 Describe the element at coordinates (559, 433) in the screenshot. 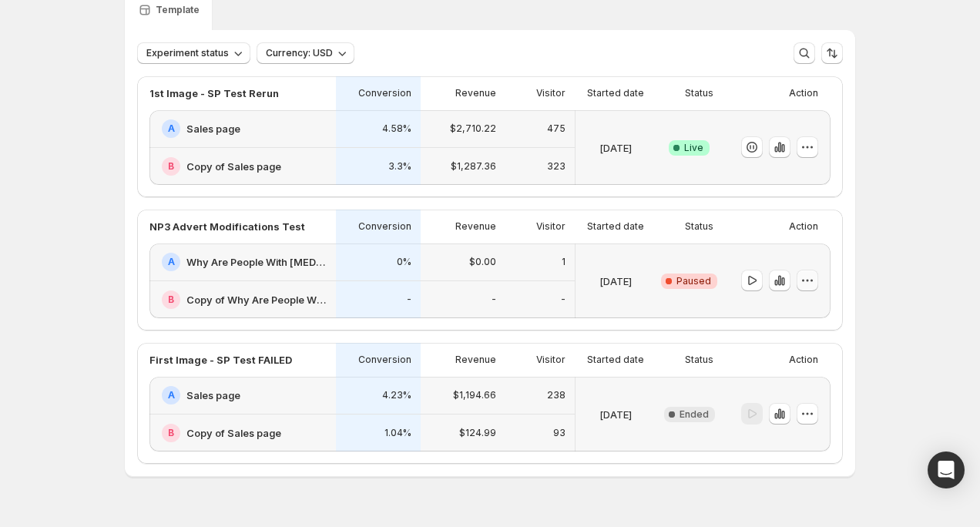

I see `p: 93` at that location.